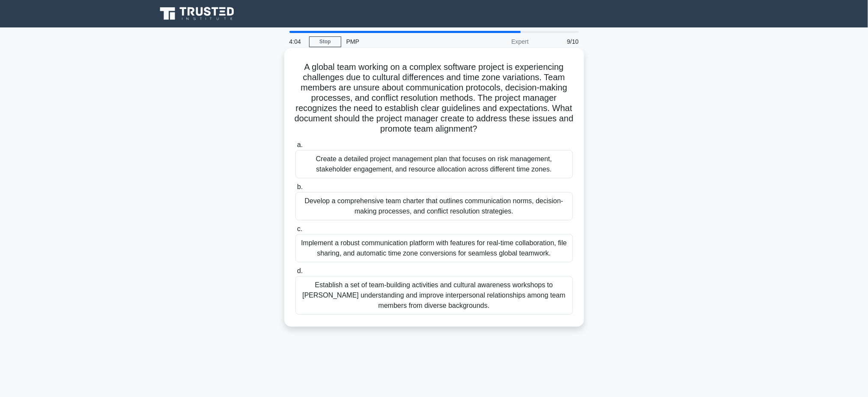  I want to click on div: PMP, so click(400, 42).